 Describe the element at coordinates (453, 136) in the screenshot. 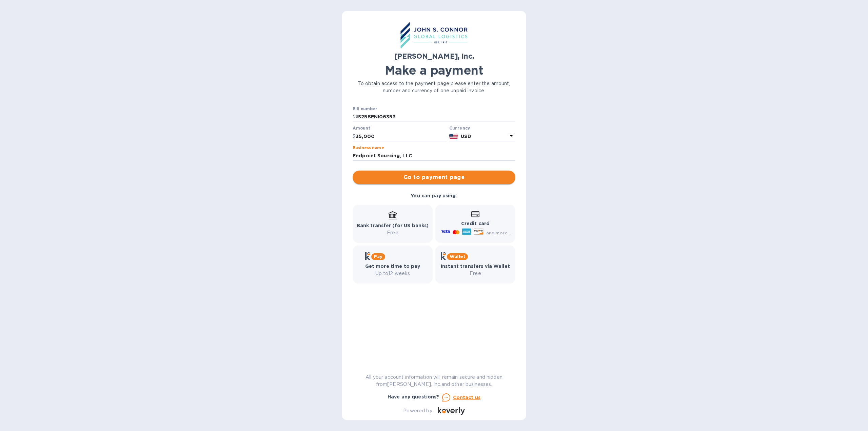

I see `img: USD` at that location.